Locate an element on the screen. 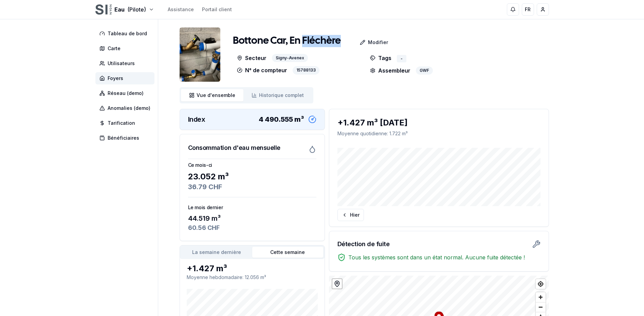 This screenshot has height=316, width=644. h3: Le mois dernier is located at coordinates (252, 208).